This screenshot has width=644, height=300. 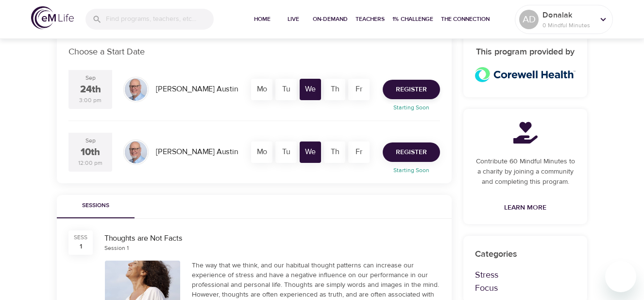 I want to click on div: AD, so click(x=529, y=20).